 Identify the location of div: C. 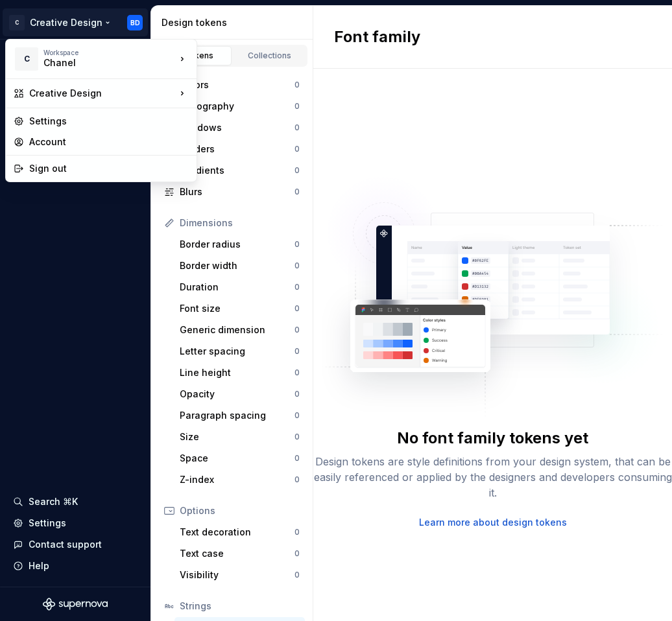
(27, 59).